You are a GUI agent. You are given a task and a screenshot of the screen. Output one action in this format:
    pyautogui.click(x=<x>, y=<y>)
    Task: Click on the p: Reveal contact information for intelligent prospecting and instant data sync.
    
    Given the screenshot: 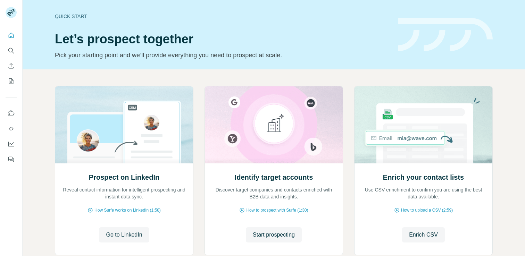 What is the action you would take?
    pyautogui.click(x=124, y=193)
    